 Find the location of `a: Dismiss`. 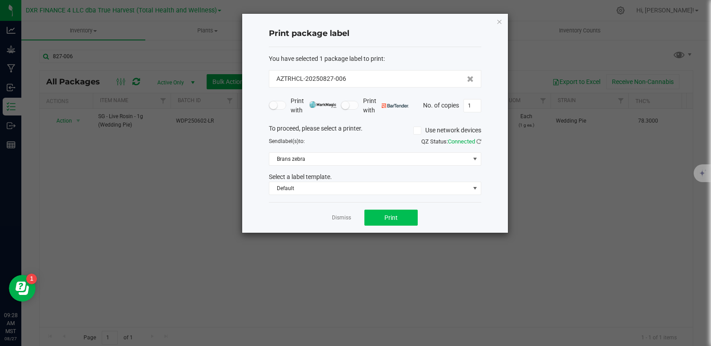

a: Dismiss is located at coordinates (341, 218).